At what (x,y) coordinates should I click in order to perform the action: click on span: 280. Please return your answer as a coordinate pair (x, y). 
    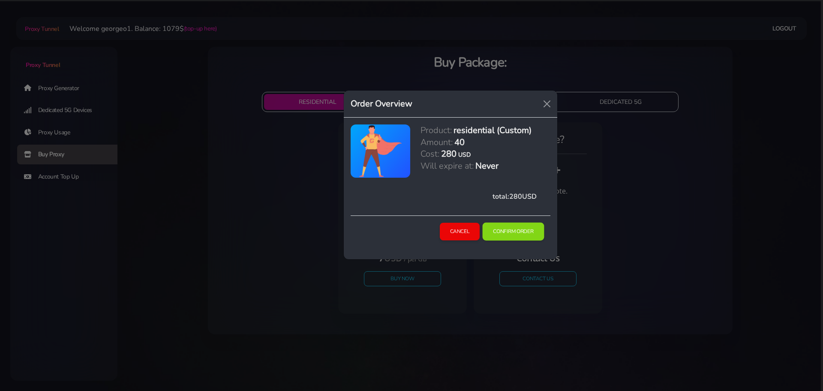
    Looking at the image, I should click on (516, 196).